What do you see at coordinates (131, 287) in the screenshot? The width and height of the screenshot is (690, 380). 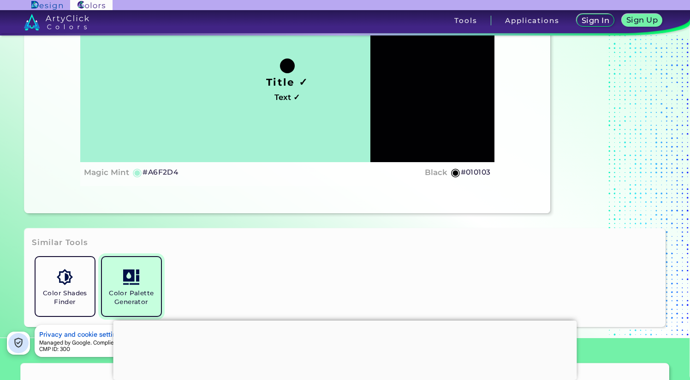 I see `a: Color Palette Generator` at bounding box center [131, 287].